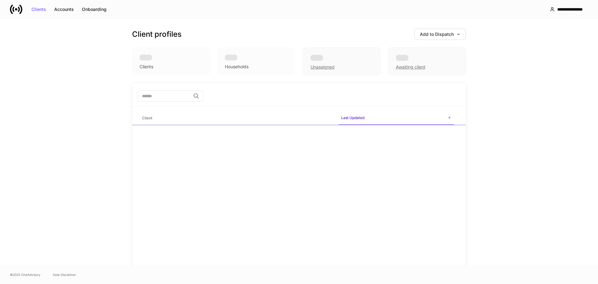  Describe the element at coordinates (64, 9) in the screenshot. I see `button: Accounts` at that location.